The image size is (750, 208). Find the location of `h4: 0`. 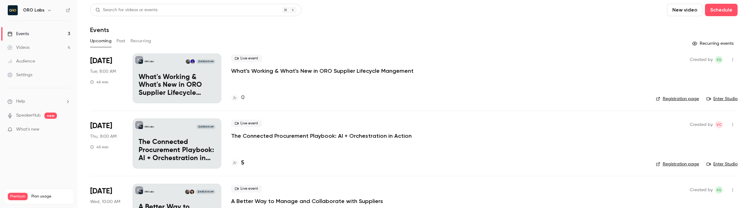

h4: 0 is located at coordinates (243, 98).